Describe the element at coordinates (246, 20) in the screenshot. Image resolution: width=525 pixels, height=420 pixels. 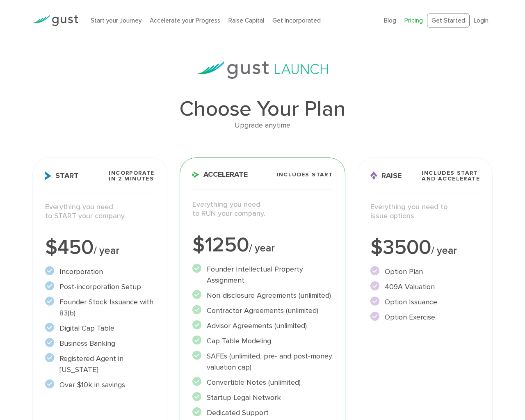
I see `a: Raise Capital` at that location.